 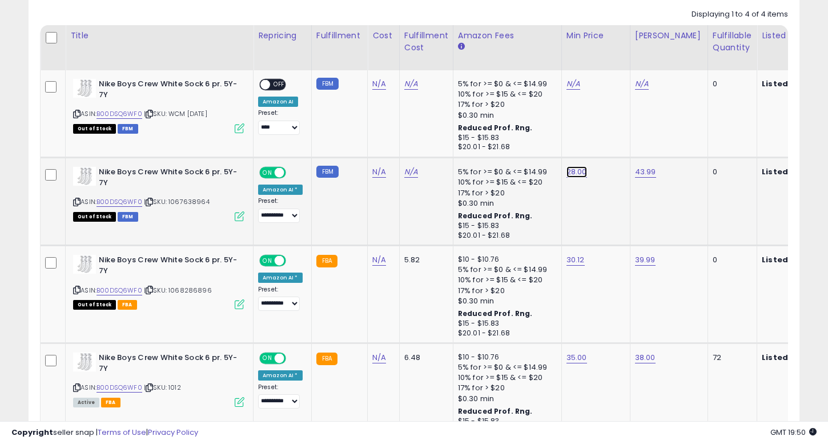 I want to click on strong: Copyright, so click(x=32, y=432).